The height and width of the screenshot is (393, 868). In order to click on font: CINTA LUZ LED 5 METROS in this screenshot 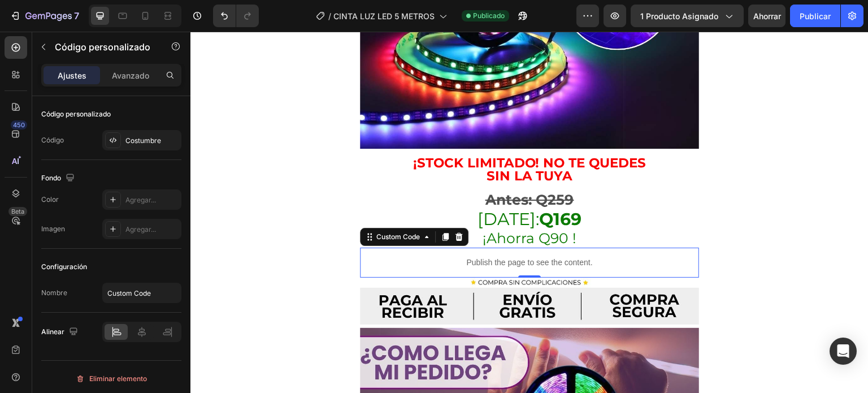, I will do `click(384, 16)`.